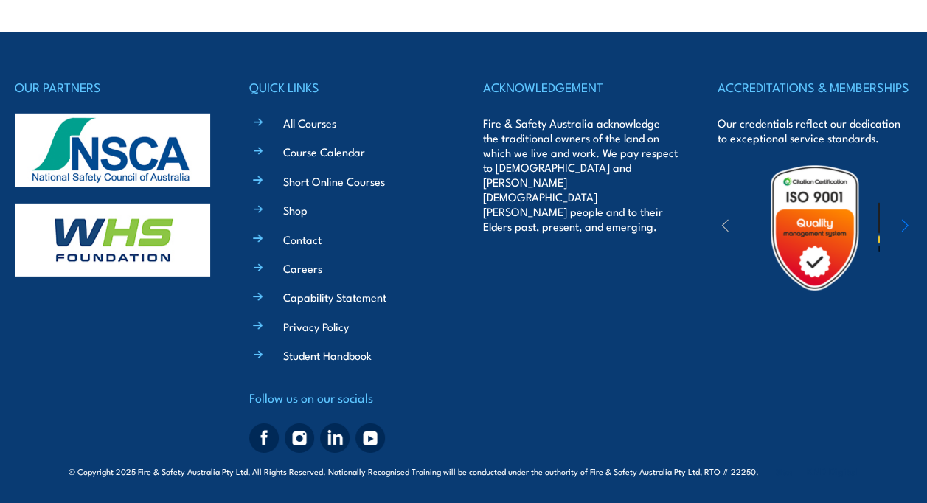 The image size is (927, 503). Describe the element at coordinates (303, 268) in the screenshot. I see `a: Careers` at that location.